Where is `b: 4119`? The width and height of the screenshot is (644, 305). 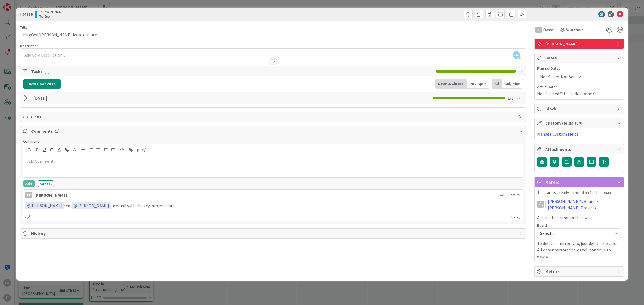 b: 4119 is located at coordinates (28, 14).